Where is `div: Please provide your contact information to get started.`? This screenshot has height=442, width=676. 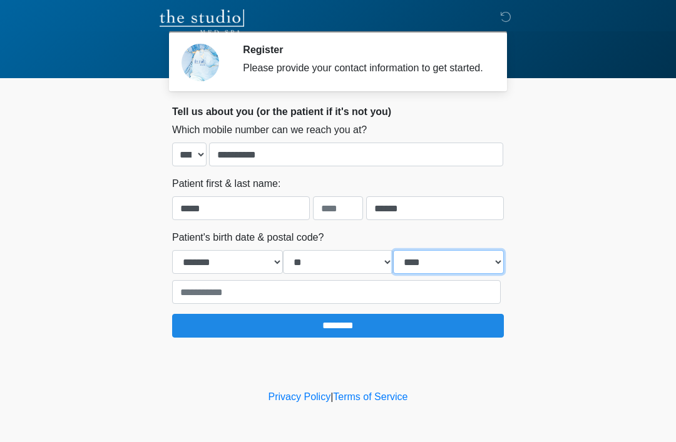
div: Please provide your contact information to get started. is located at coordinates (363, 68).